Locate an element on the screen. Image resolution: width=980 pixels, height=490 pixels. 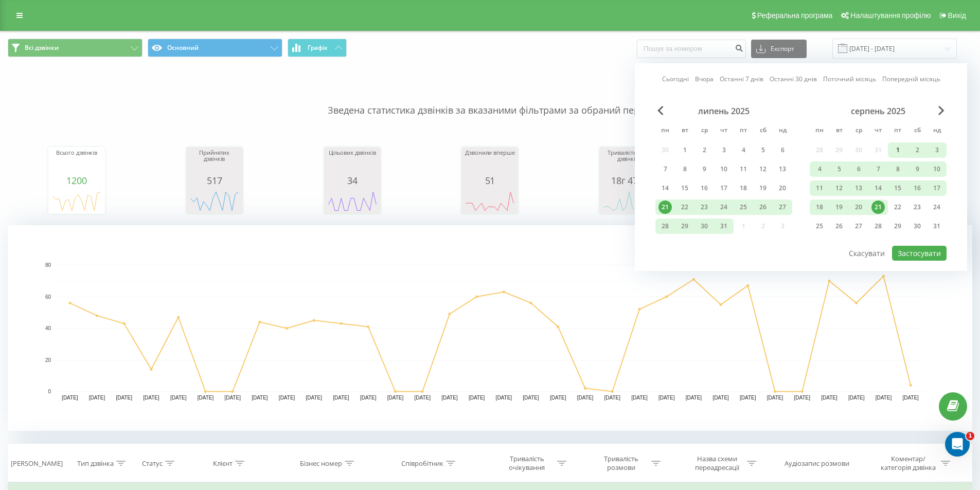
div: 3 is located at coordinates (724, 150).